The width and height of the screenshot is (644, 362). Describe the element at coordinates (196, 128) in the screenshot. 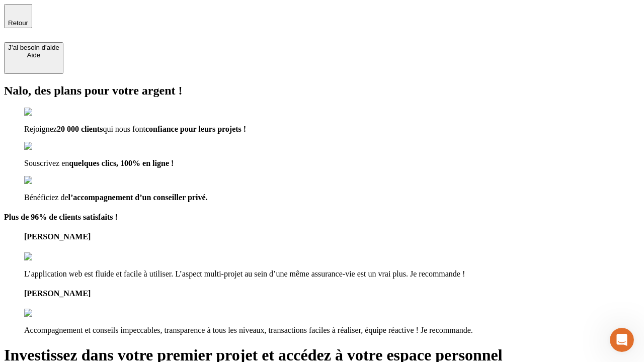

I see `span: confiance pour leurs projets !` at that location.